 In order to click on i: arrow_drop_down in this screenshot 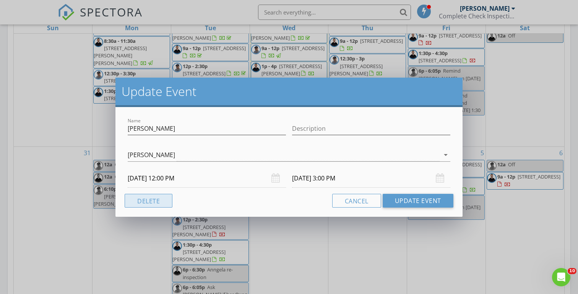, I will do `click(445, 155)`.